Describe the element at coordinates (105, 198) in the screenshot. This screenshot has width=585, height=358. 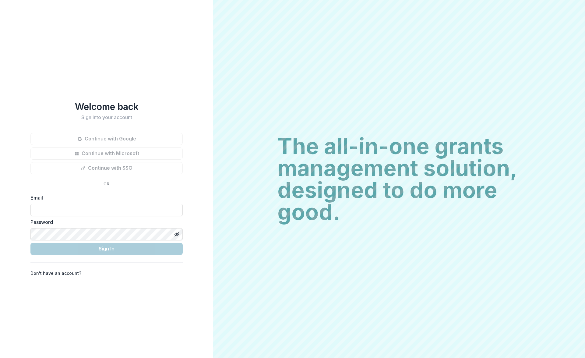
I see `label: Email` at that location.